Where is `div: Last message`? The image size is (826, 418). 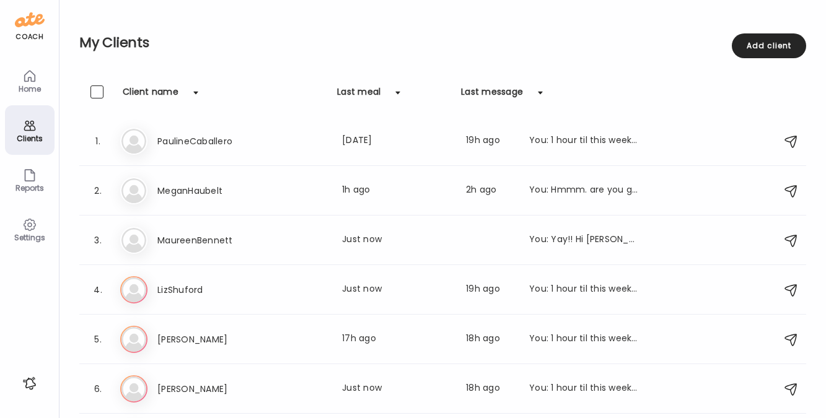 div: Last message is located at coordinates (492, 95).